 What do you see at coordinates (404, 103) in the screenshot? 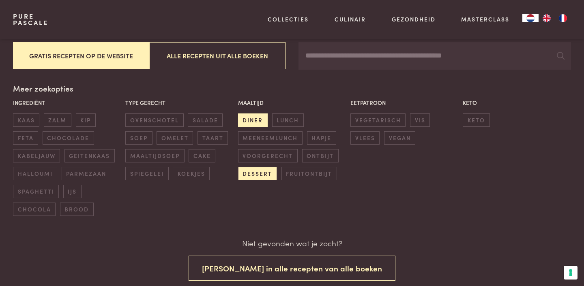
I see `p: Eetpatroon` at bounding box center [404, 103].